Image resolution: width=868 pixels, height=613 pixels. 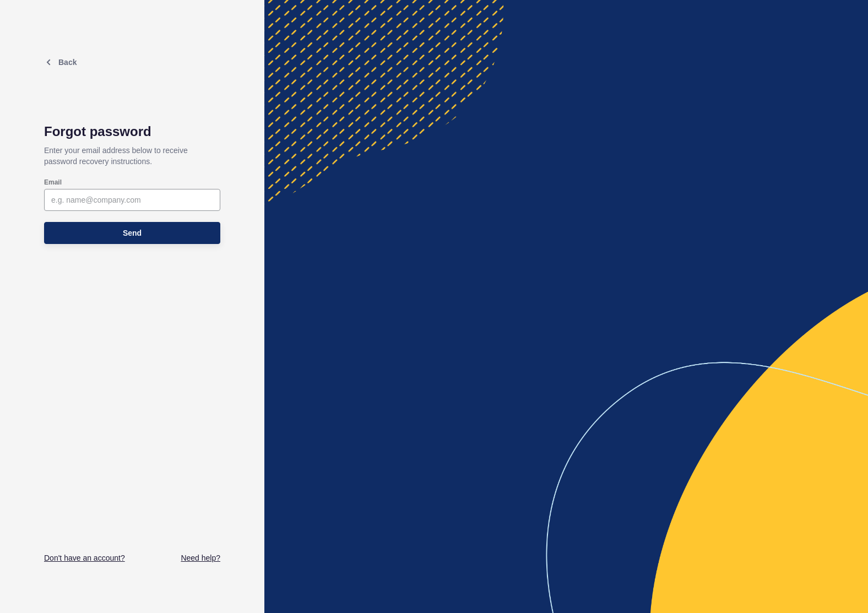 What do you see at coordinates (132, 131) in the screenshot?
I see `h1: Forgot password` at bounding box center [132, 131].